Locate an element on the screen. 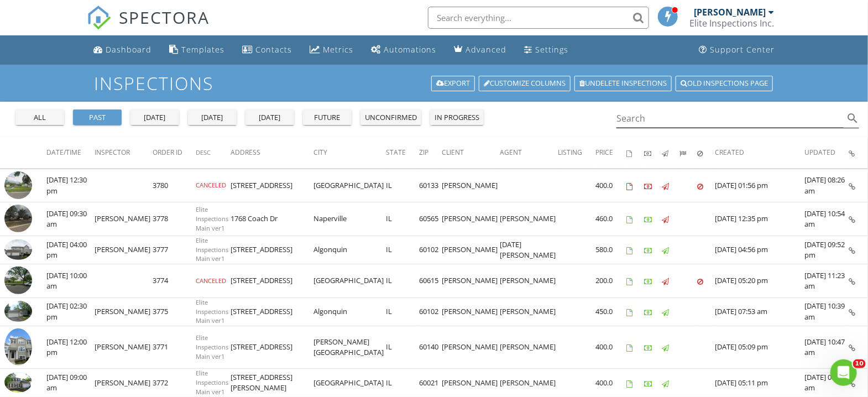 Image resolution: width=868 pixels, height=397 pixels. div: Templates is located at coordinates (203, 49).